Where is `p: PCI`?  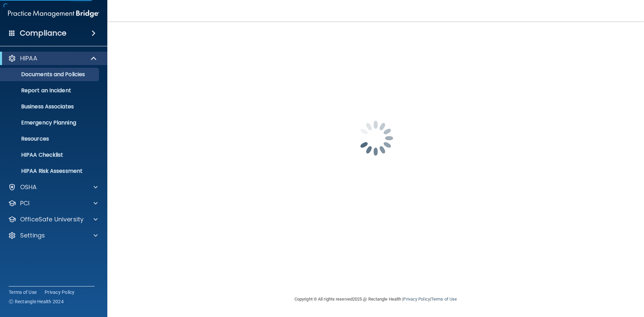
p: PCI is located at coordinates (25, 203).